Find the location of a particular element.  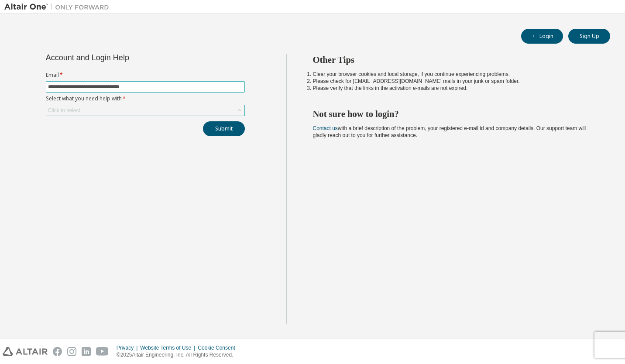

img: altair_logo.svg is located at coordinates (25, 351).